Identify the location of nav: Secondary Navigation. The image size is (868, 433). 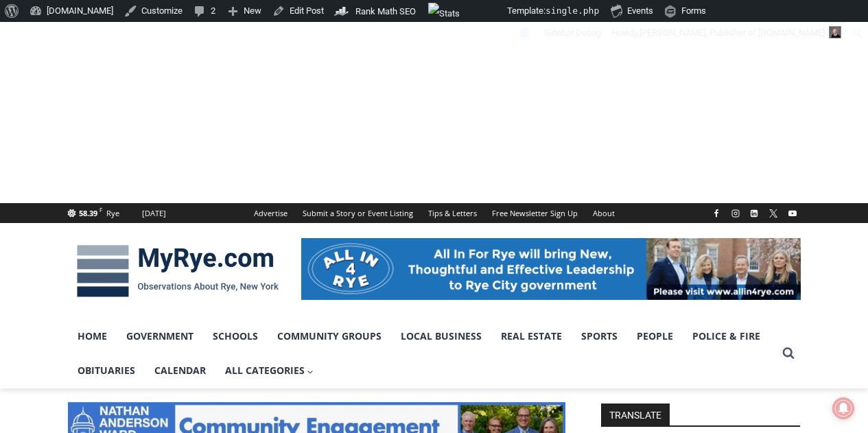
(434, 212).